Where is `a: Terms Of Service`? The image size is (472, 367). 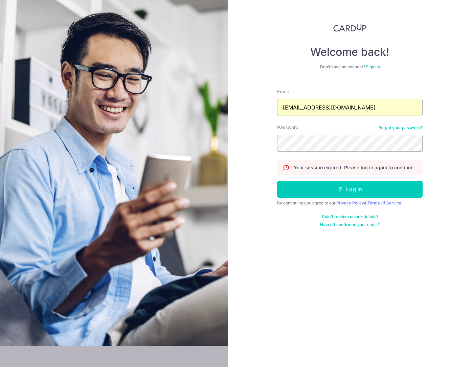
a: Terms Of Service is located at coordinates (384, 203).